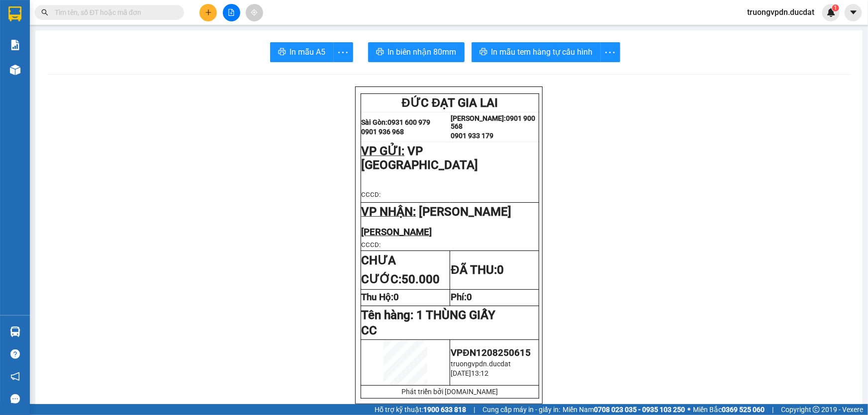  What do you see at coordinates (389, 212) in the screenshot?
I see `span: VP NHẬN:` at bounding box center [389, 212].